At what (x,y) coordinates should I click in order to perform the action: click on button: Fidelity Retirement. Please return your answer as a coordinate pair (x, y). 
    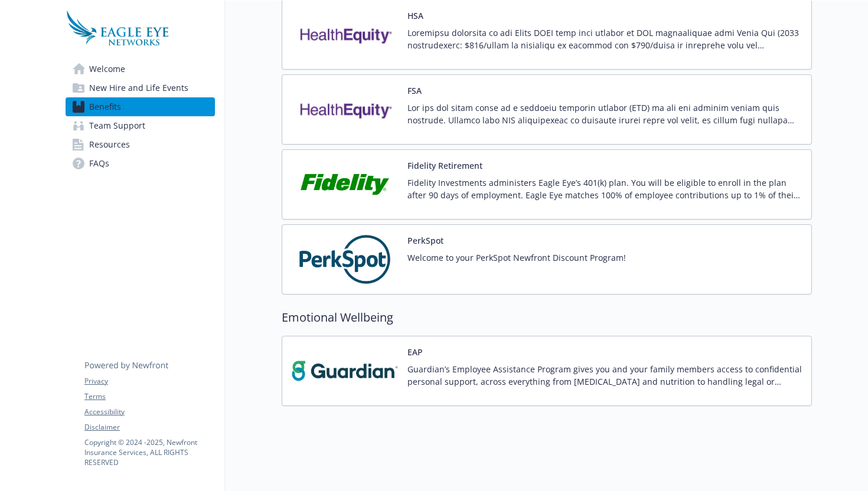
    Looking at the image, I should click on (445, 165).